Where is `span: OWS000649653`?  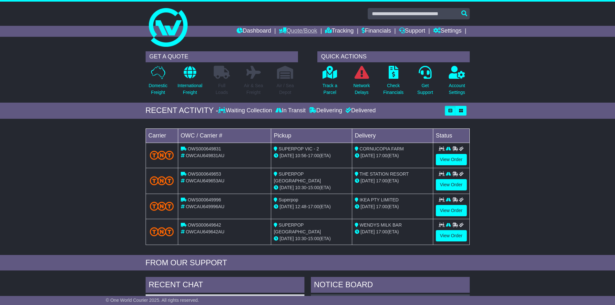
span: OWS000649653 is located at coordinates (204, 174).